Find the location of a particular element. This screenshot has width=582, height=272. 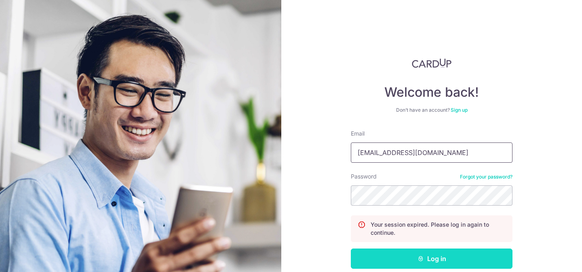

p: Your session expired. Please log in again to continue. is located at coordinates (438, 229).